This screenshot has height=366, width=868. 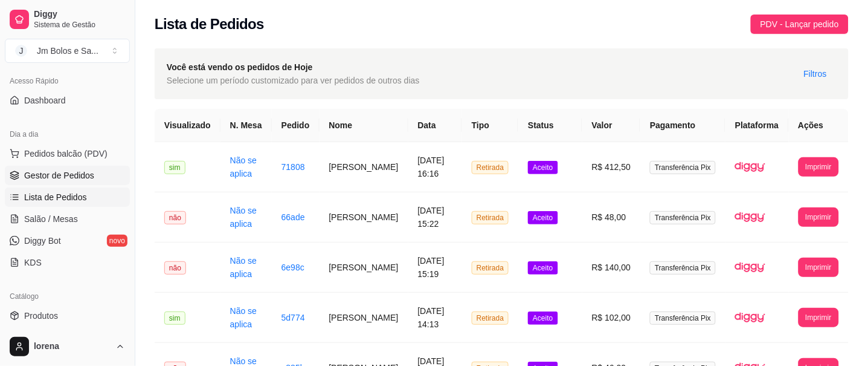 I want to click on span: Filtros, so click(x=816, y=74).